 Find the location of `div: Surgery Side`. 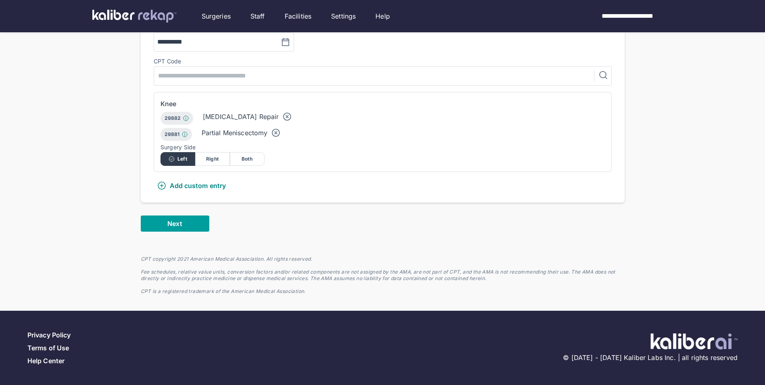

div: Surgery Side is located at coordinates (383, 147).